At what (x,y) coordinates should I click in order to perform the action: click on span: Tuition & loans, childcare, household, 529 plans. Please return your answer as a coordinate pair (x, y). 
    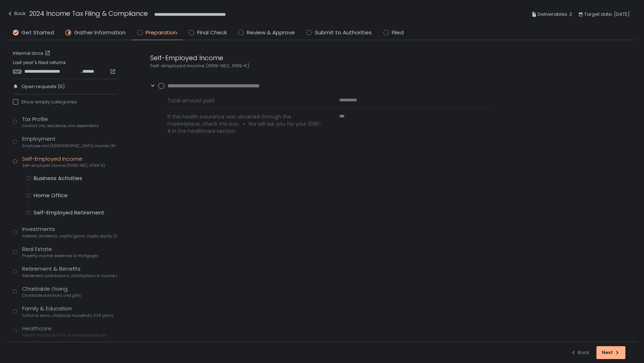
    Looking at the image, I should click on (67, 316).